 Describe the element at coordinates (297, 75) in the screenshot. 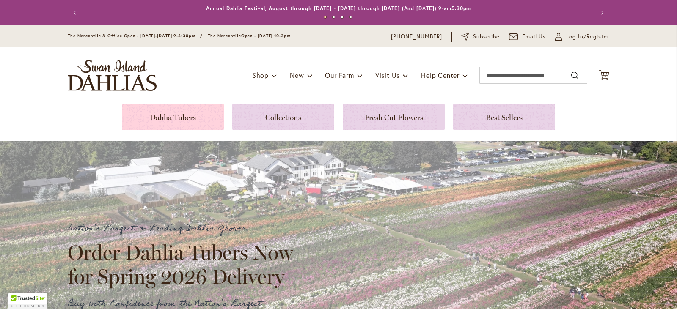

I see `span: New` at that location.